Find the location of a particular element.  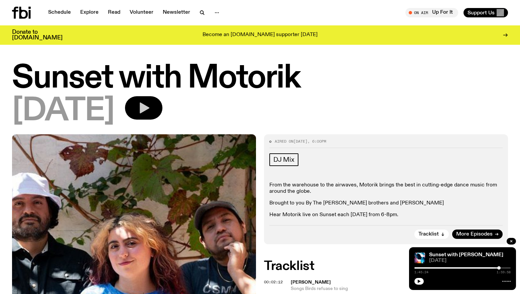

span: 00:02:12 is located at coordinates (273, 282).